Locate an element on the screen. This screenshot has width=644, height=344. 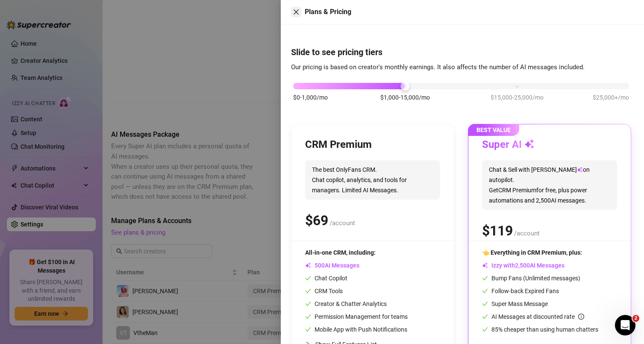
span: $25,000+/mo is located at coordinates (610, 97).